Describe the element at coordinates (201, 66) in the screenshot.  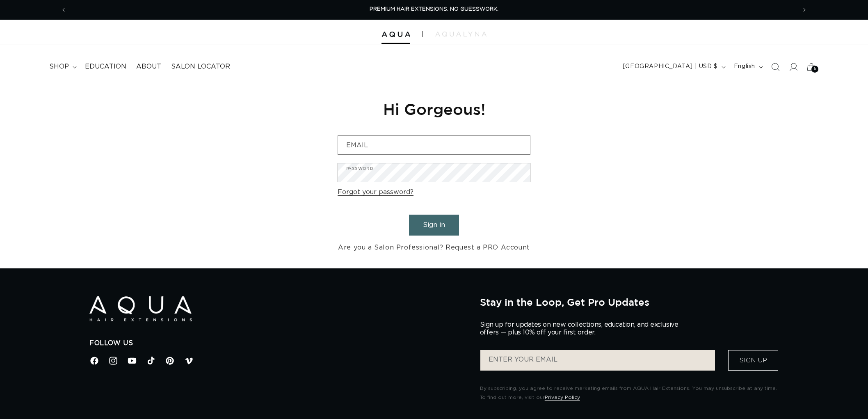
I see `a: Salon Locator` at that location.